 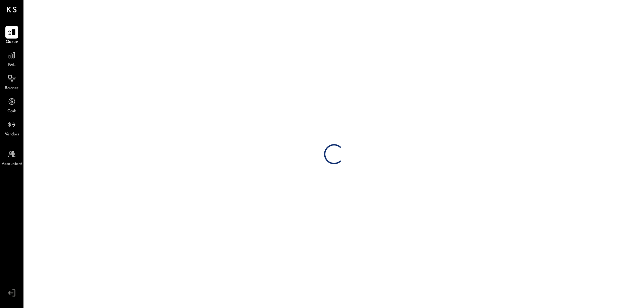 I want to click on span: Vendors, so click(x=12, y=135).